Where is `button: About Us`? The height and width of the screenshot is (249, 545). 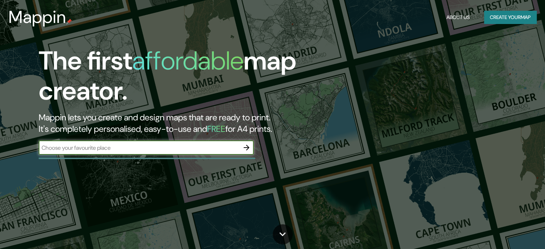 button: About Us is located at coordinates (458, 17).